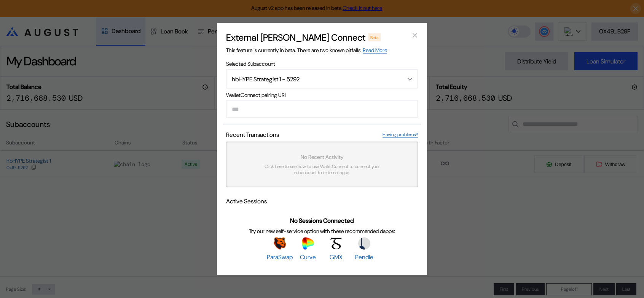  I want to click on span: ParaSwap, so click(280, 257).